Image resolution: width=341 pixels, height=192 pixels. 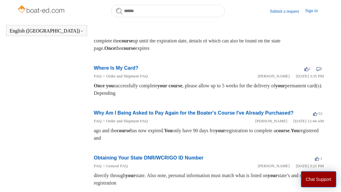 I want to click on span: 2, so click(x=308, y=69).